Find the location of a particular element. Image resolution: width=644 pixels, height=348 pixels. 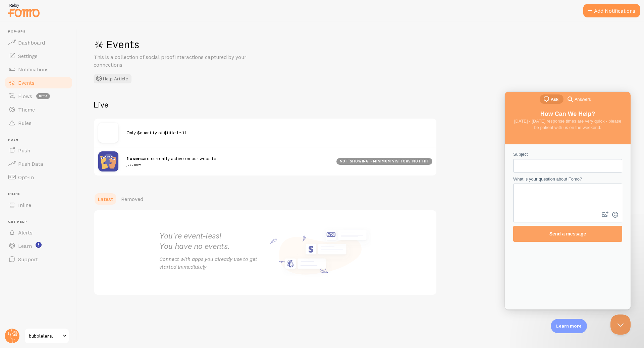

a: Removed is located at coordinates (132, 199).